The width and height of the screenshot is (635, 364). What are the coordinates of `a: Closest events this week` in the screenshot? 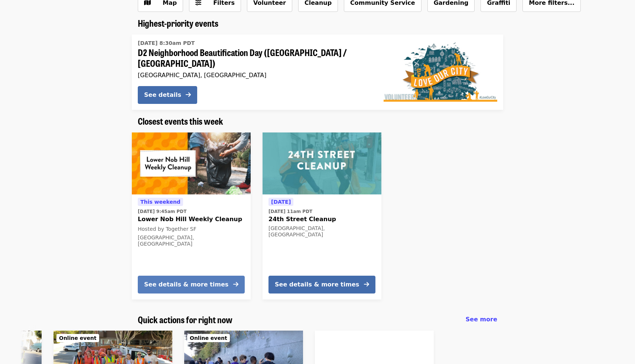 It's located at (180, 121).